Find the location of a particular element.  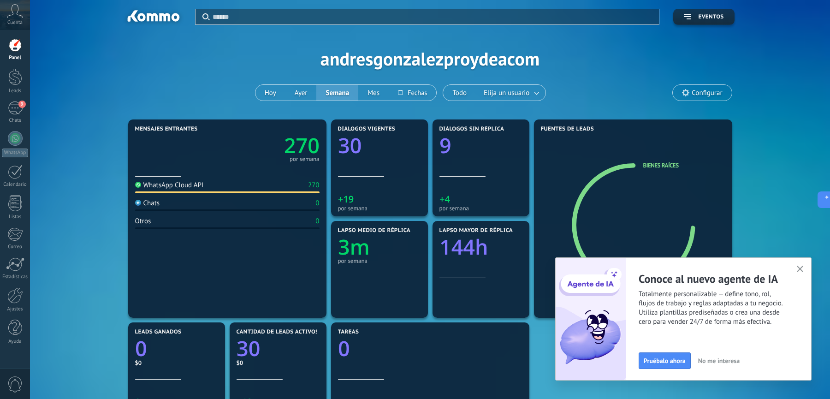

div: Listas is located at coordinates (15, 217).